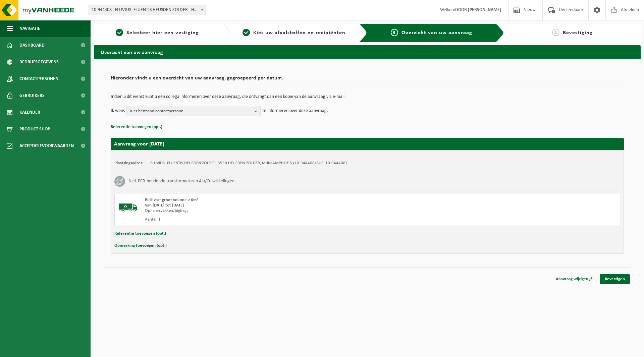 The width and height of the screenshot is (644, 357). Describe the element at coordinates (367, 80) in the screenshot. I see `h2: Hieronder vindt u een overzicht van uw aanvraag, gegroepeerd per datum.` at that location.